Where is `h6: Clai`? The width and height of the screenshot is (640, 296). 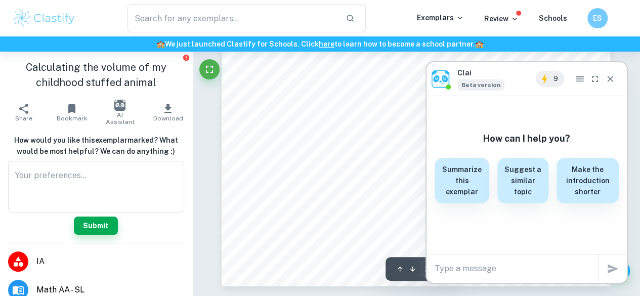 h6: Clai is located at coordinates (480, 73).